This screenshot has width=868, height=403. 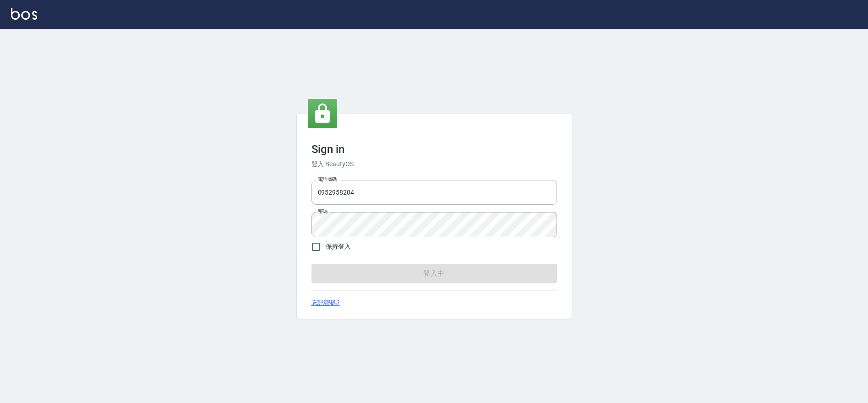 I want to click on h6: 登入 BeautyOS, so click(x=434, y=164).